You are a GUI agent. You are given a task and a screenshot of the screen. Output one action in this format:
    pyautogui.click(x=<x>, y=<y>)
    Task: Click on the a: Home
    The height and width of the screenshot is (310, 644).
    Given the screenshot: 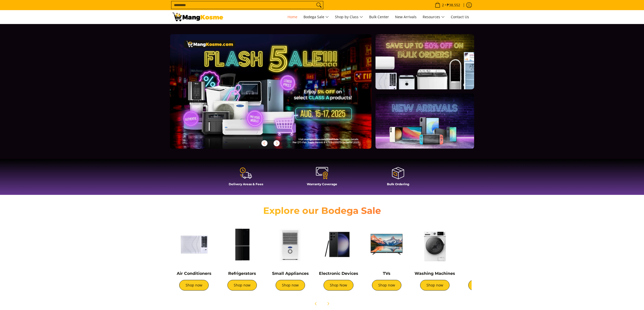 What is the action you would take?
    pyautogui.click(x=292, y=17)
    